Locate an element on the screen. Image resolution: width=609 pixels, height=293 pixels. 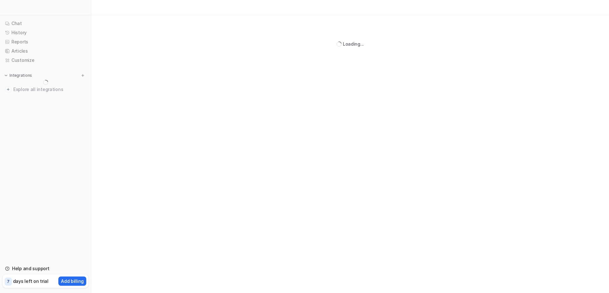
a: Customize is located at coordinates (45, 60).